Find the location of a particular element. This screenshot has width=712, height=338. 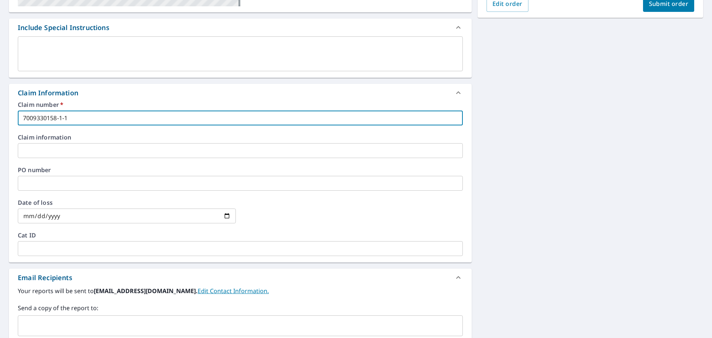

label: Claim information is located at coordinates (240, 137).